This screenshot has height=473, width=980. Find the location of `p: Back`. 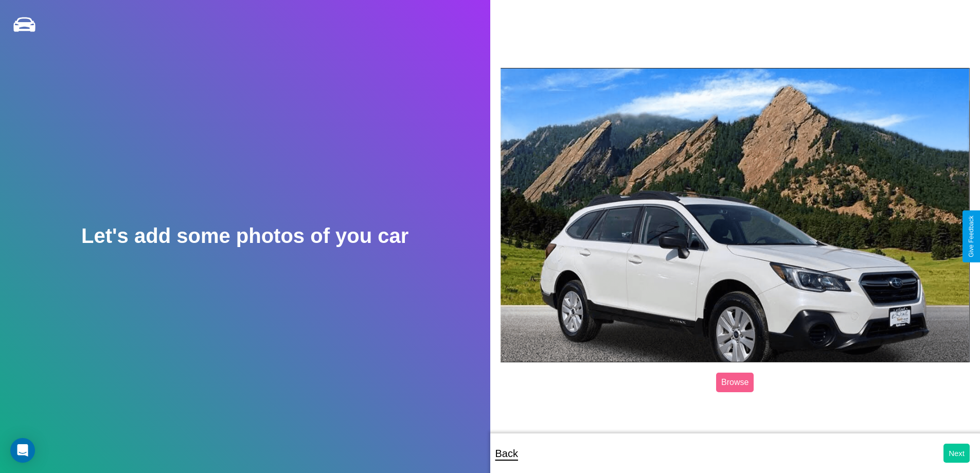

p: Back is located at coordinates (507, 453).